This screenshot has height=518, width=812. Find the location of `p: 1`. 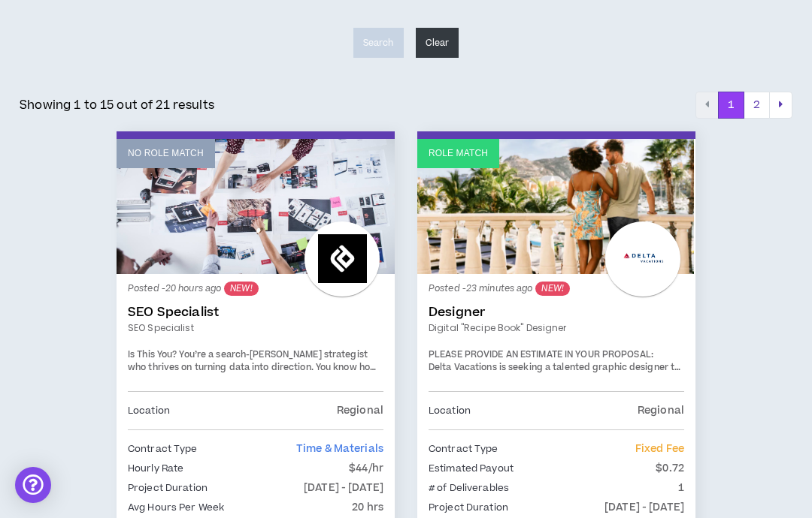

p: 1 is located at coordinates (681, 488).